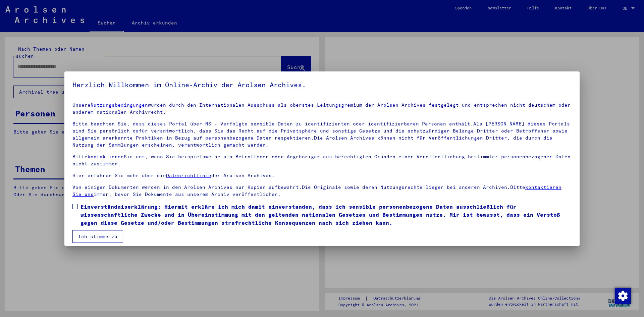  I want to click on p: Bitte Sie uns, wenn Sie beispielsweise als Betroffener oder Angehöriger aus berechtigten Gründen ..., so click(322, 160).